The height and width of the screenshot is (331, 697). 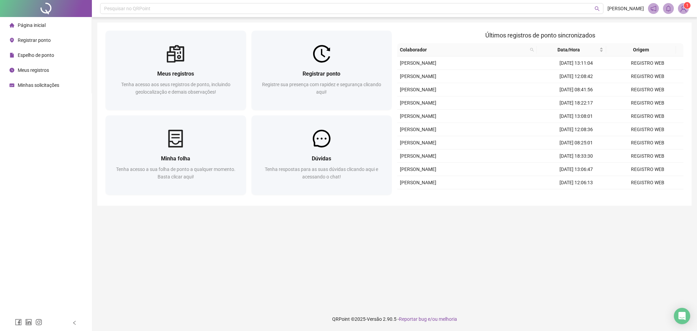 I want to click on span: Tenha acesso aos seus registros de ponto, incluindo geolocalização e demais observações!, so click(x=176, y=88).